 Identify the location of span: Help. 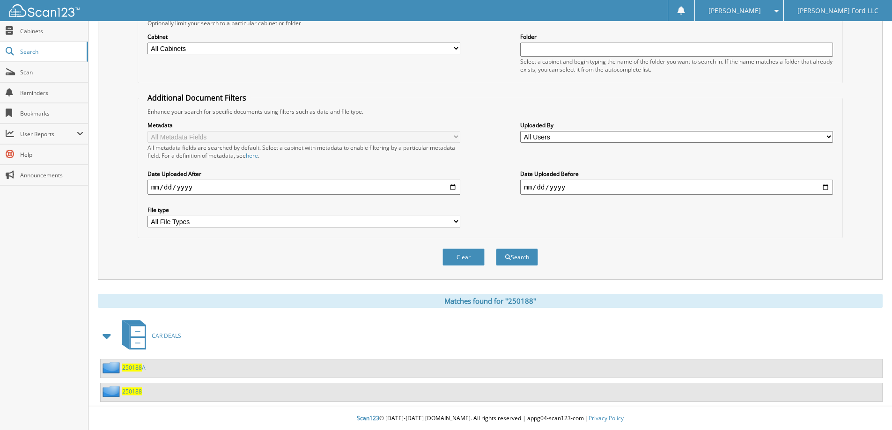
(52, 155).